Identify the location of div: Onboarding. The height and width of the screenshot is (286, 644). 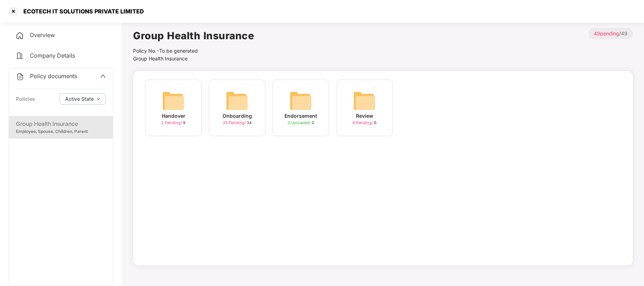
(237, 116).